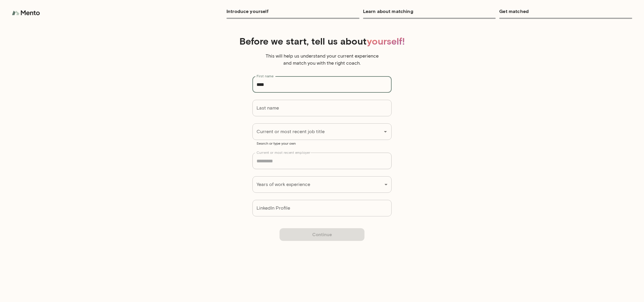  I want to click on label: First name, so click(265, 76).